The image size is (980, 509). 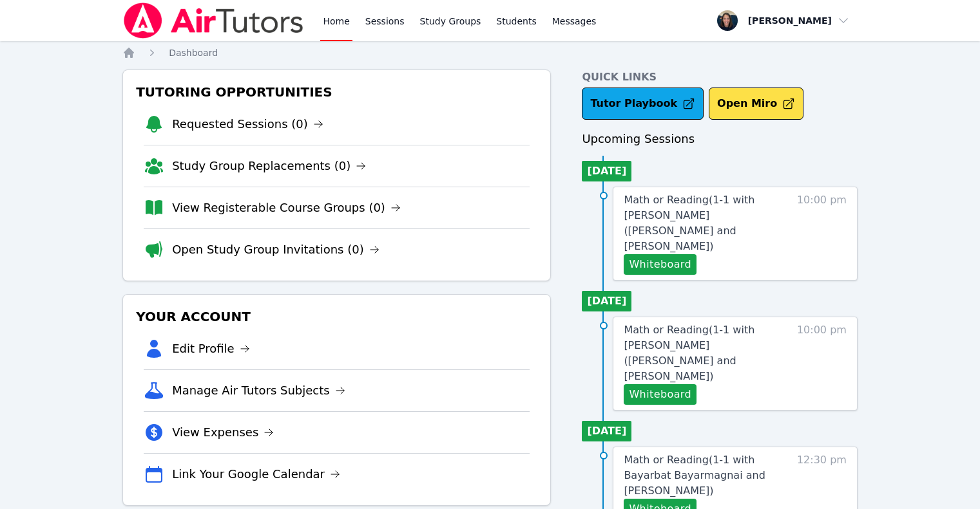 What do you see at coordinates (490, 53) in the screenshot?
I see `nav: Breadcrumb` at bounding box center [490, 53].